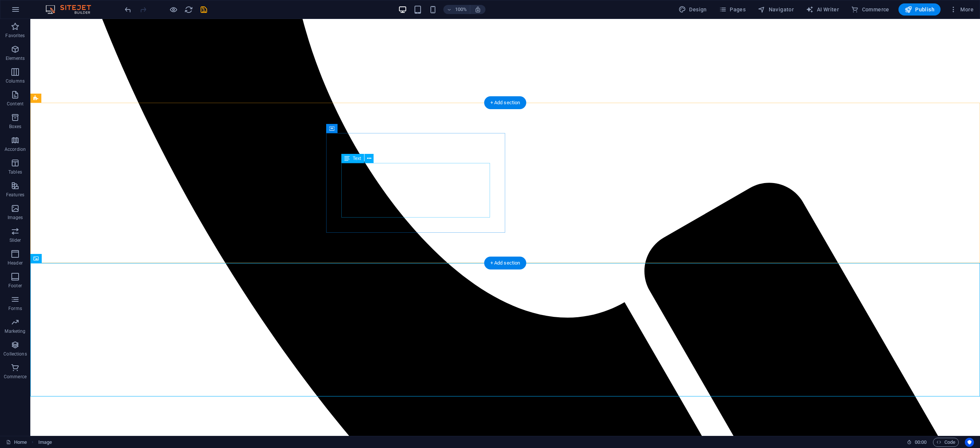 The height and width of the screenshot is (448, 980). What do you see at coordinates (15, 81) in the screenshot?
I see `p: Columns` at bounding box center [15, 81].